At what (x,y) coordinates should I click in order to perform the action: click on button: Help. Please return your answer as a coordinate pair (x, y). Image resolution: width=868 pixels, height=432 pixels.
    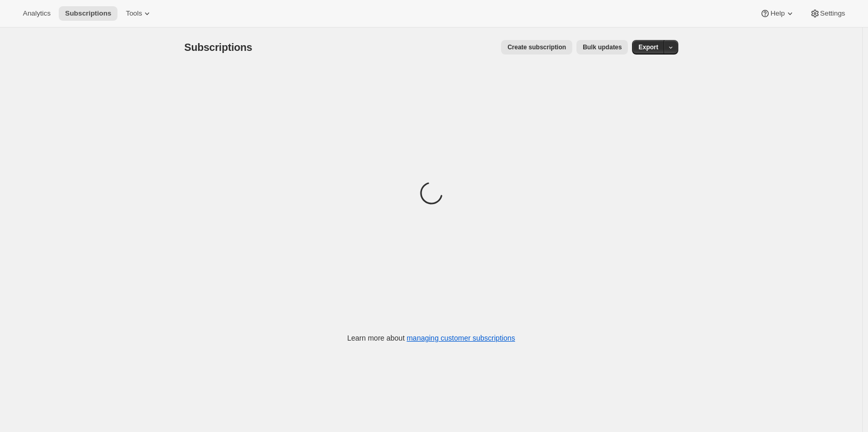
    Looking at the image, I should click on (777, 13).